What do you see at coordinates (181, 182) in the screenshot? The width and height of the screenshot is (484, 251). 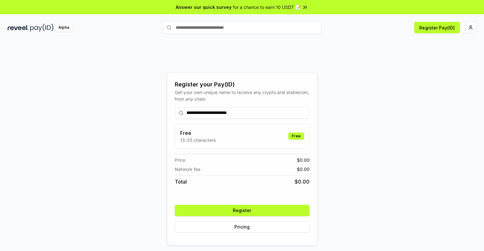 I see `span: Total` at bounding box center [181, 182].